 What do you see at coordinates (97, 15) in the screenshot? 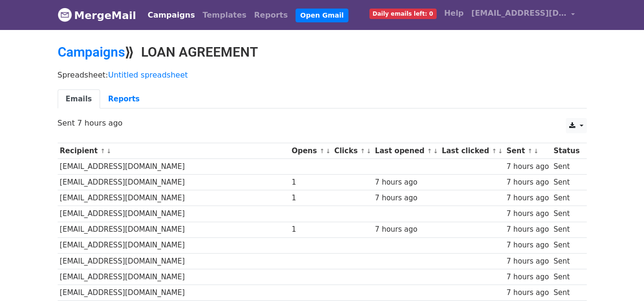
I see `a: MergeMail` at bounding box center [97, 15].